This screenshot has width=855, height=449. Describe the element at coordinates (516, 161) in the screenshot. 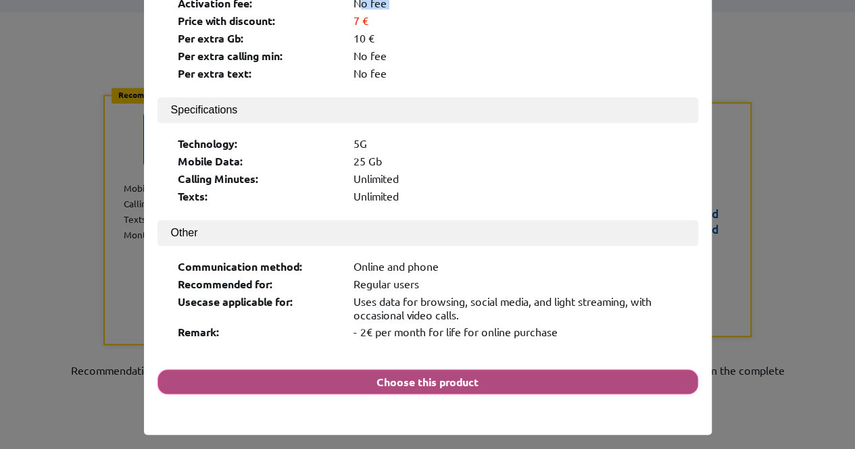

I see `div: 25 Gb` at that location.